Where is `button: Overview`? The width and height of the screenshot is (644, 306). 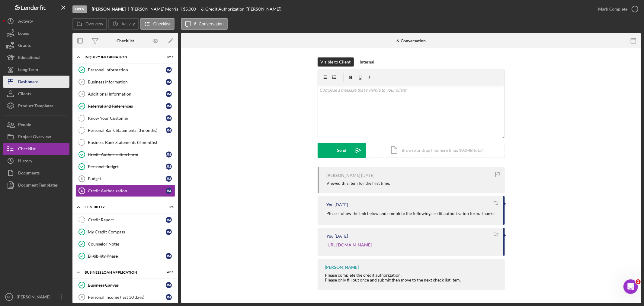
button: Overview is located at coordinates (90, 24).